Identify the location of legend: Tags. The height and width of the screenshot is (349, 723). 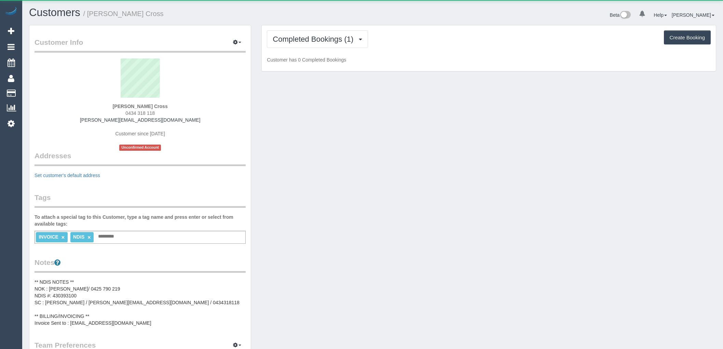
(140, 200).